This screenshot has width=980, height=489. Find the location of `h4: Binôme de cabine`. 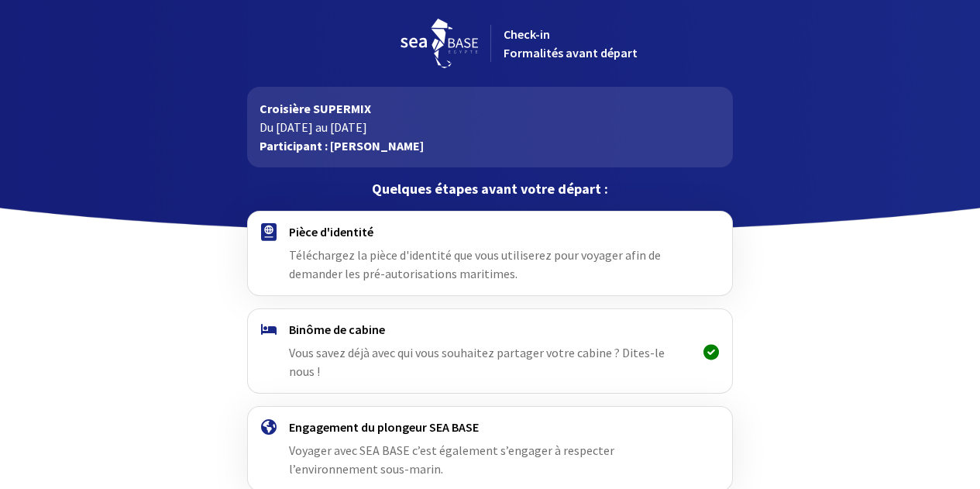

h4: Binôme de cabine is located at coordinates (490, 329).